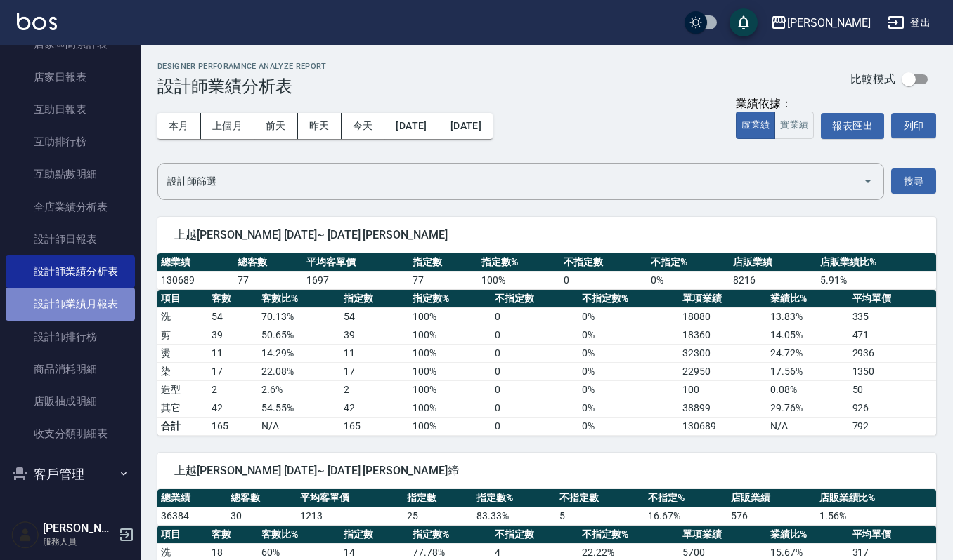 This screenshot has height=560, width=953. Describe the element at coordinates (299, 390) in the screenshot. I see `td: 2.6 %` at that location.